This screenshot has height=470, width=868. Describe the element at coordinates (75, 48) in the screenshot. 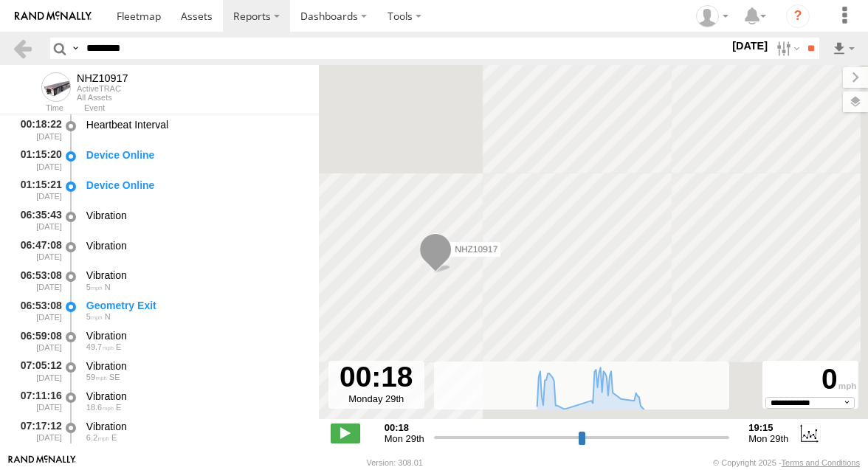

I see `label: Search Query` at that location.